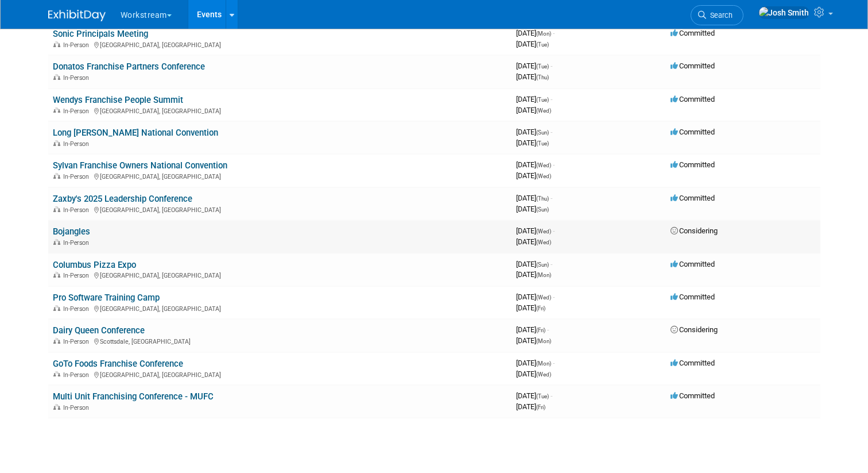 Image resolution: width=868 pixels, height=473 pixels. Describe the element at coordinates (140, 166) in the screenshot. I see `a: Sylvan Franchise Owners National Convention` at that location.